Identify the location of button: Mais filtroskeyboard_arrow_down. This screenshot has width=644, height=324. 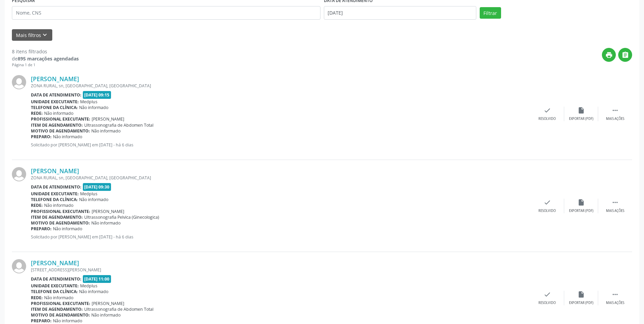
(32, 35).